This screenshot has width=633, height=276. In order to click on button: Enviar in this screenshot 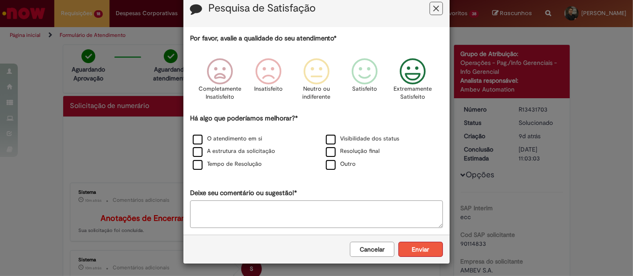, I will do `click(420, 250)`.